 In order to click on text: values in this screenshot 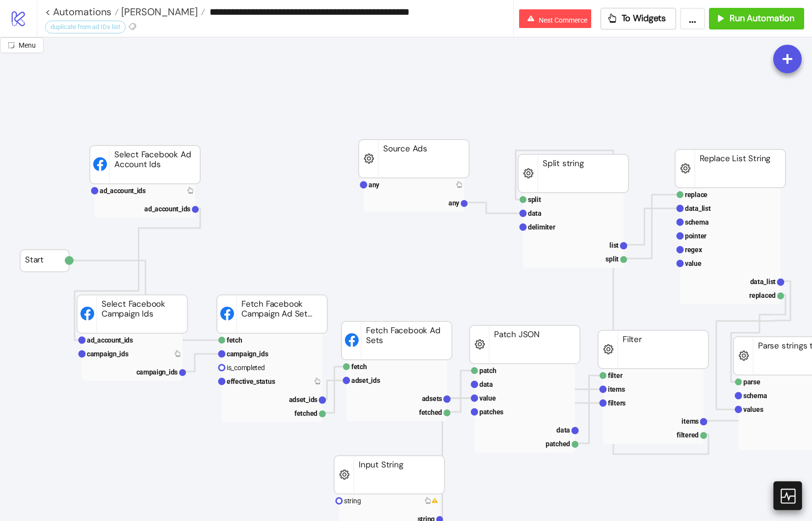, I will do `click(754, 409)`.